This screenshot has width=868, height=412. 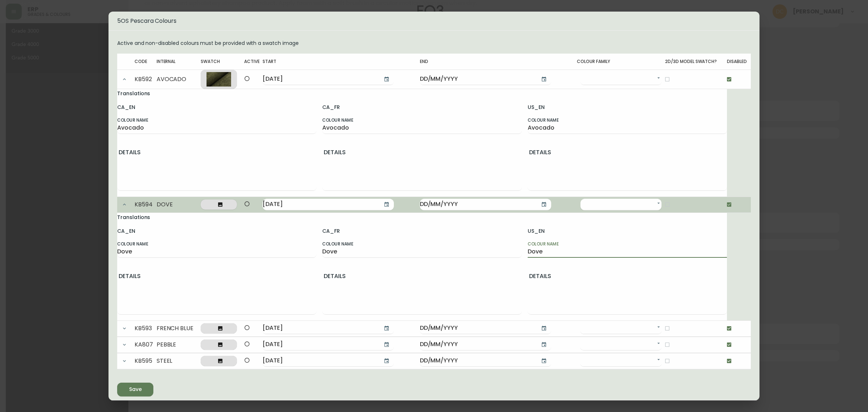 What do you see at coordinates (696, 62) in the screenshot?
I see `th: 2D/3D Model Swatch?` at bounding box center [696, 62].